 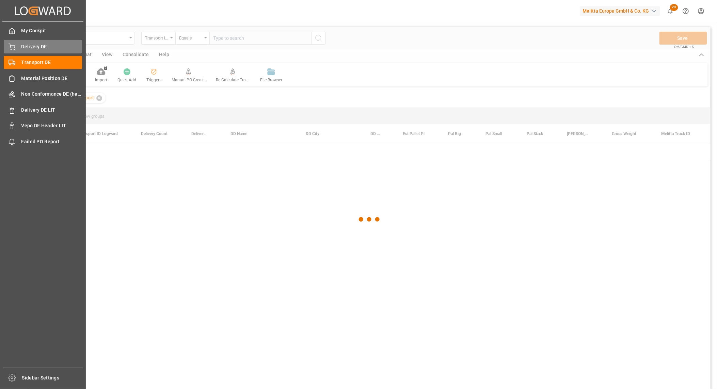 What do you see at coordinates (43, 141) in the screenshot?
I see `a: Failed PO Report` at bounding box center [43, 141].